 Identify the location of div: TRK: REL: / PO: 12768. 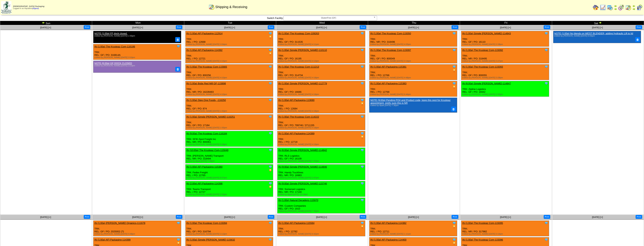
(413, 89).